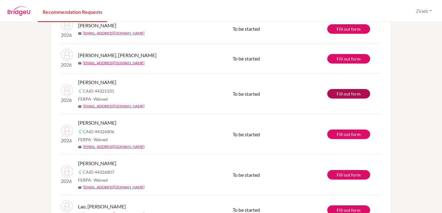 The width and height of the screenshot is (442, 213). What do you see at coordinates (19, 11) in the screenshot?
I see `img: BridgeU logo` at bounding box center [19, 11].